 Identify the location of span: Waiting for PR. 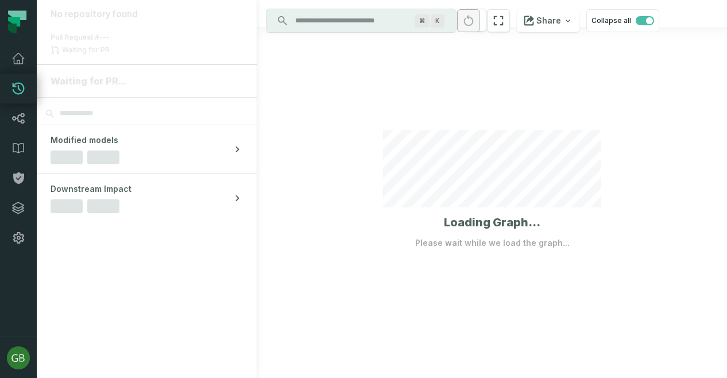
(86, 50).